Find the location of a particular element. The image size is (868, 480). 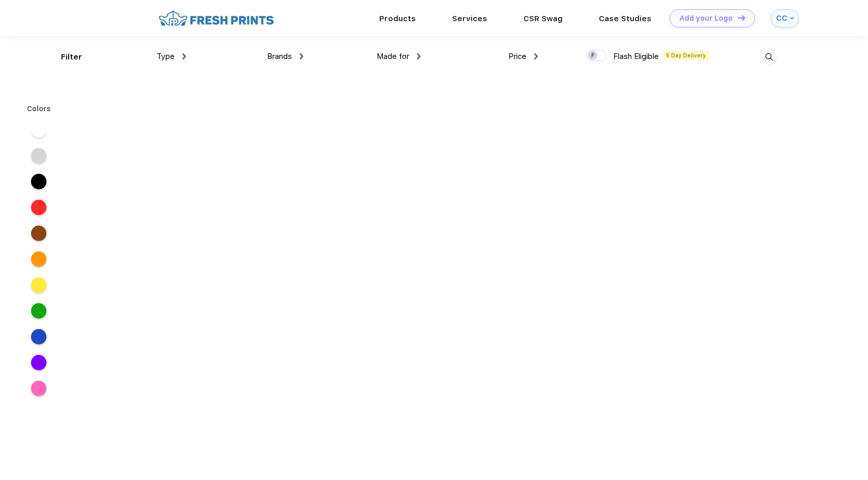

img: arrow_down_blue.svg is located at coordinates (793, 18).